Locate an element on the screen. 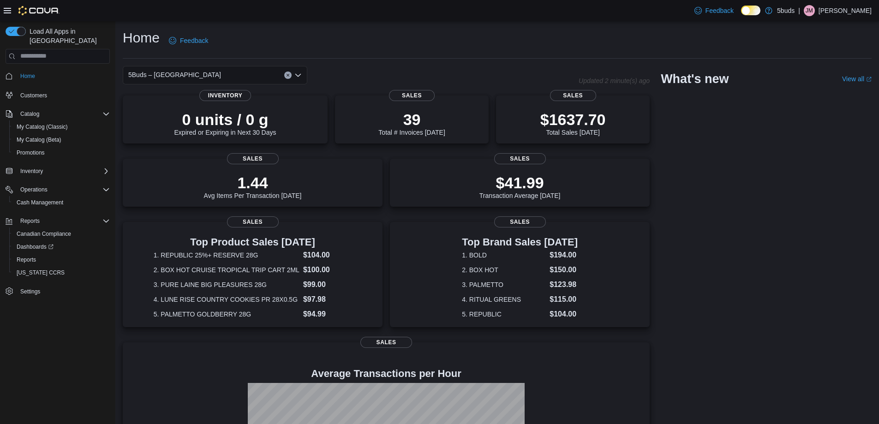 This screenshot has width=879, height=424. a: Cash Management is located at coordinates (40, 203).